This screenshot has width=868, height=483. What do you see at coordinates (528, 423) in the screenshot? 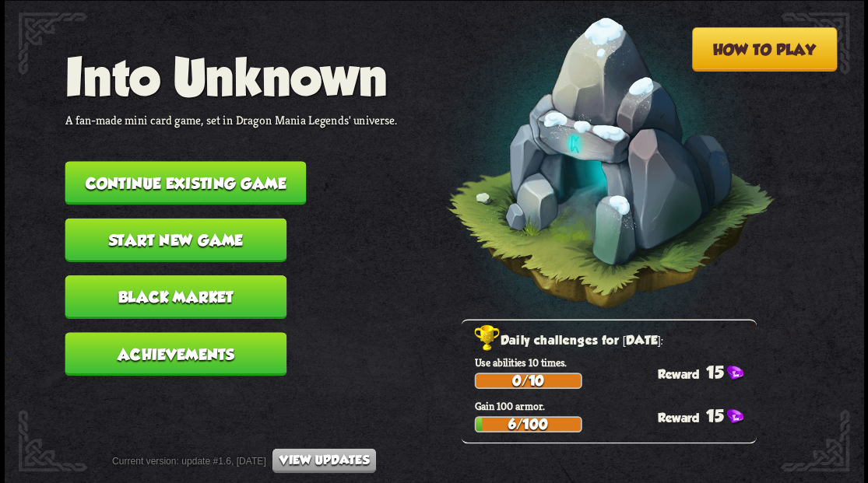
I see `div: 6/100` at bounding box center [528, 423].